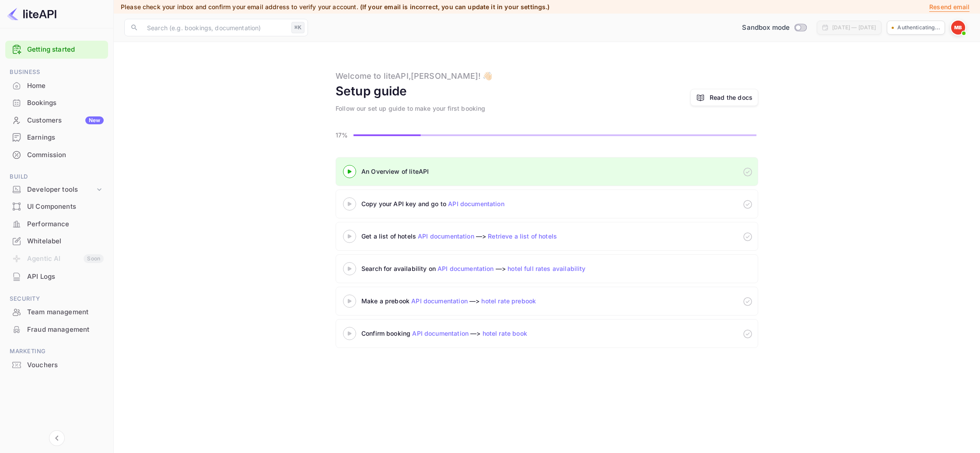 This screenshot has width=980, height=453. Describe the element at coordinates (65, 49) in the screenshot. I see `a: Getting started` at that location.